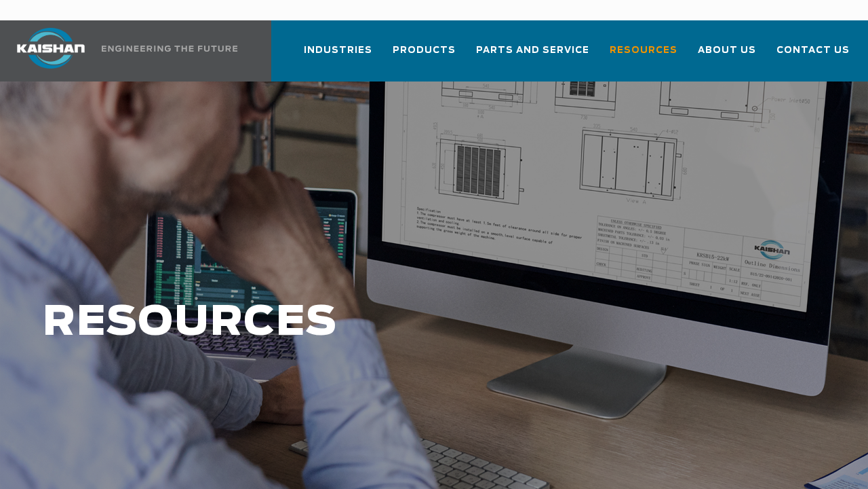  What do you see at coordinates (367, 323) in the screenshot?
I see `h1: RESOURCES` at bounding box center [367, 323].